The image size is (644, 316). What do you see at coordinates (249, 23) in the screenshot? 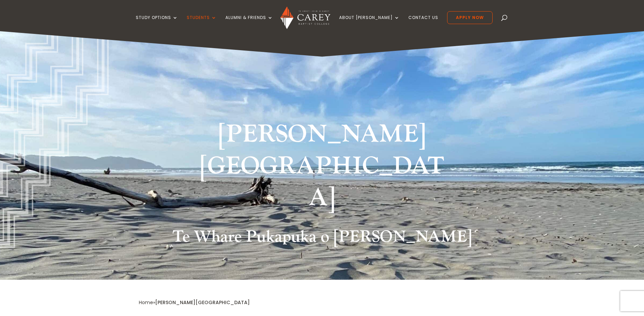
I see `a: Alumni & Friends` at bounding box center [249, 23].